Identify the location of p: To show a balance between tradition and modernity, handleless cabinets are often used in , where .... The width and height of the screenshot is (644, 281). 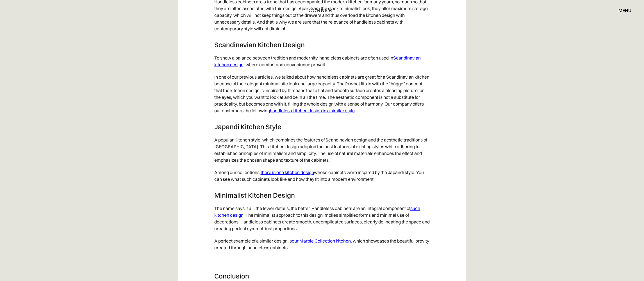
(322, 61).